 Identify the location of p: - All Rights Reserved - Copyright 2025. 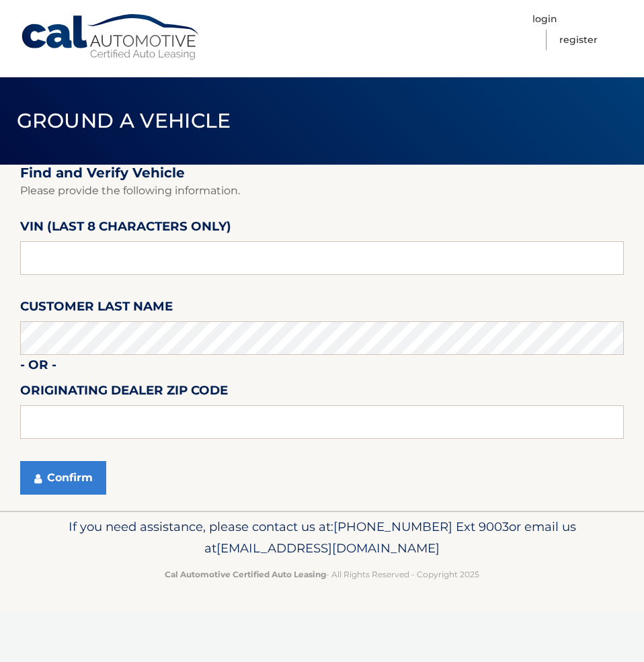
(322, 574).